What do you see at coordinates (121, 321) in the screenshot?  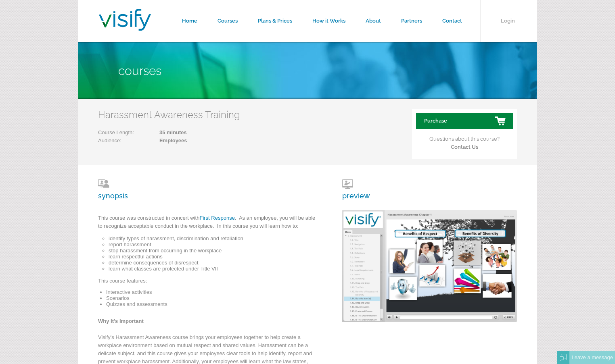 I see `strong: Why It's Important` at bounding box center [121, 321].